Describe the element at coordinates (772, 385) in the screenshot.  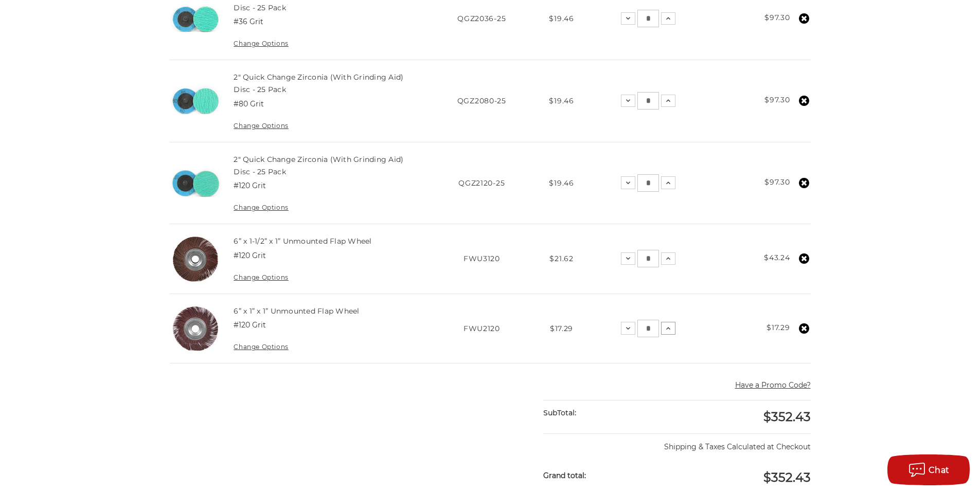
I see `button: Have a Promo Code?` at that location.